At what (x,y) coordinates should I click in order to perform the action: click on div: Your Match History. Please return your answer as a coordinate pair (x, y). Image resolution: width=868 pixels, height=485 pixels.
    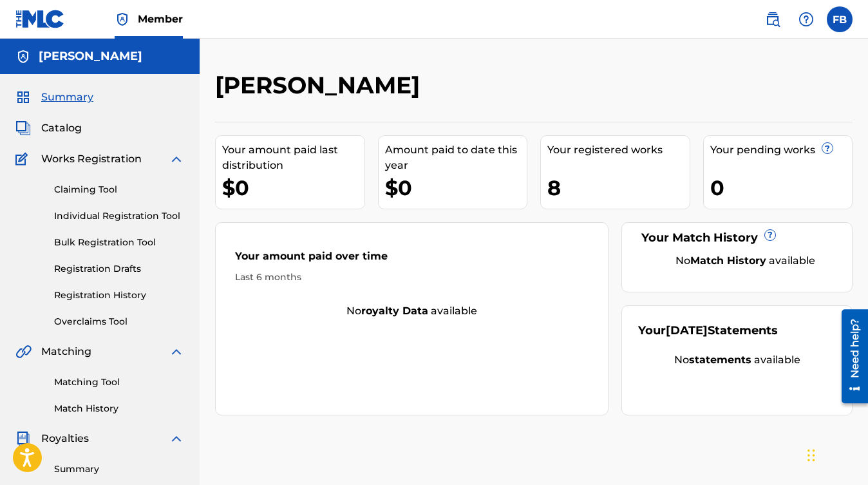
    Looking at the image, I should click on (737, 237).